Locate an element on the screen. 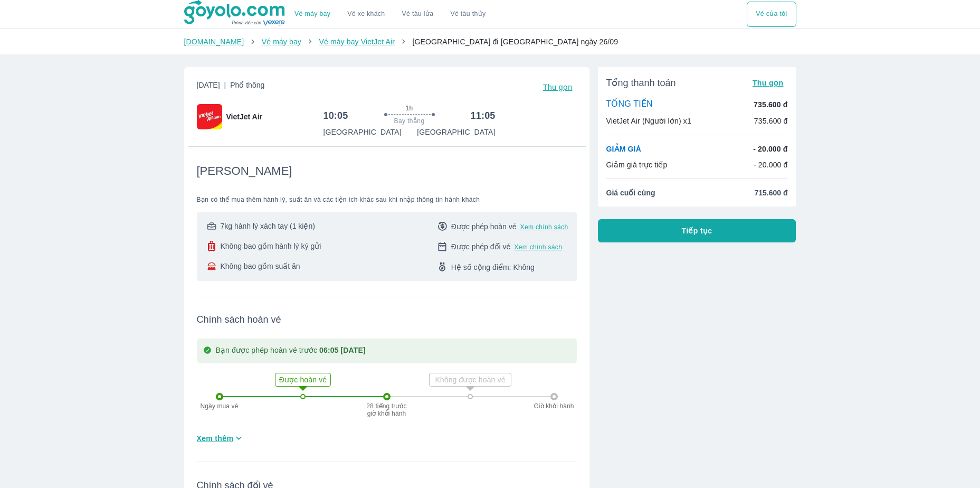  p: GIẢM GIÁ is located at coordinates (624, 149).